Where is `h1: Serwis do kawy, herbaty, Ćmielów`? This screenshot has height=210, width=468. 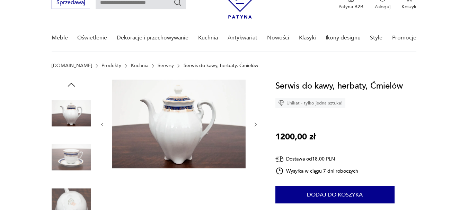
h1: Serwis do kawy, herbaty, Ćmielów is located at coordinates (339, 86).